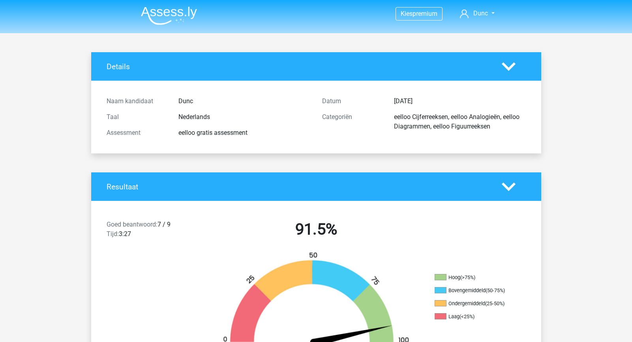 The width and height of the screenshot is (632, 342). I want to click on a: Kiespremium, so click(419, 13).